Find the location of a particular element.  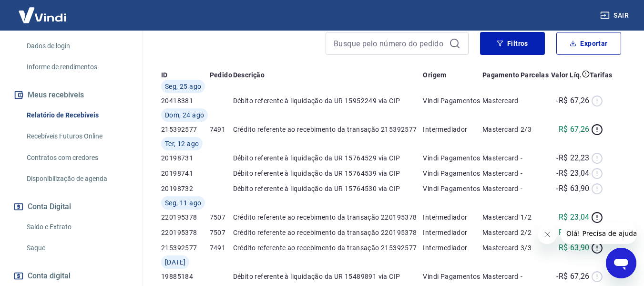

p: 3/3 is located at coordinates (535, 247).